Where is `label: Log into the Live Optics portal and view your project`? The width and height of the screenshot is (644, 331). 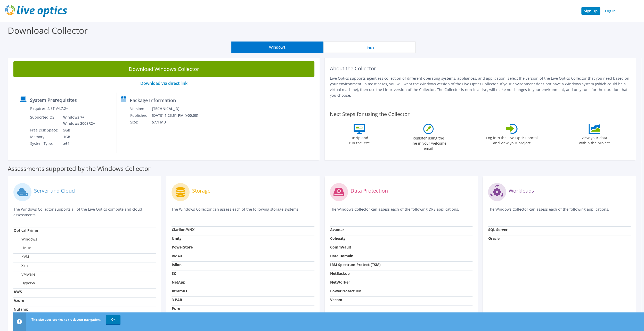 label: Log into the Live Optics portal and view your project is located at coordinates (512, 140).